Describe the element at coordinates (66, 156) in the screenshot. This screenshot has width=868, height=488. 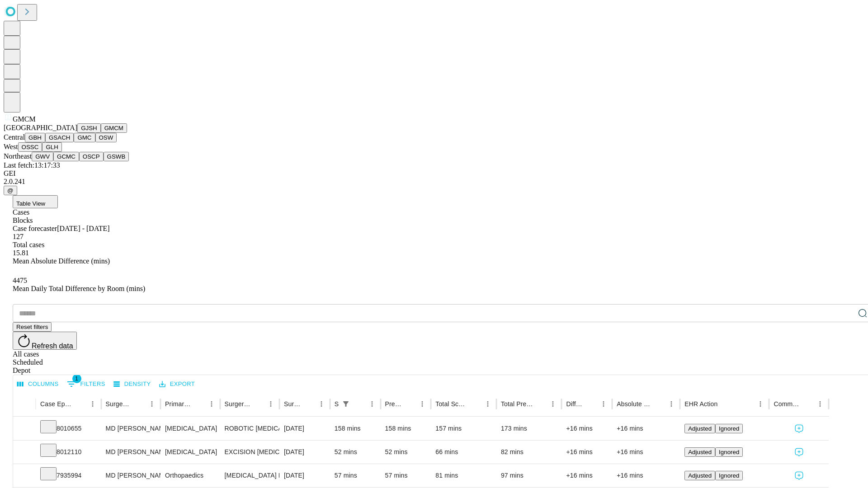
I see `button: GCMC` at that location.